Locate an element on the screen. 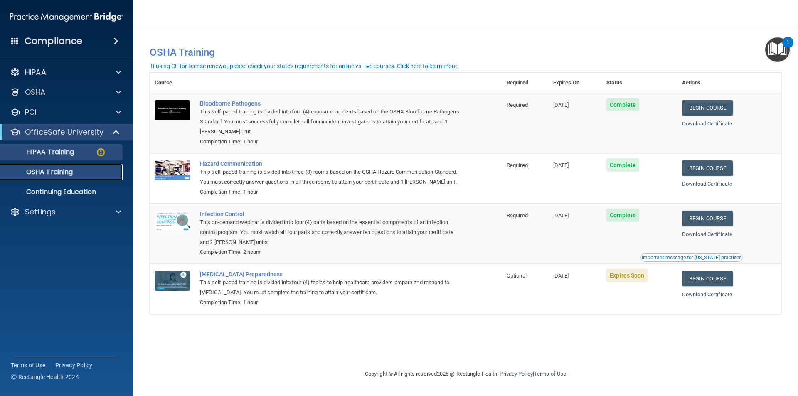 The image size is (798, 396). button: Read this if you are a dental practitioner in the state of CA is located at coordinates (691, 258).